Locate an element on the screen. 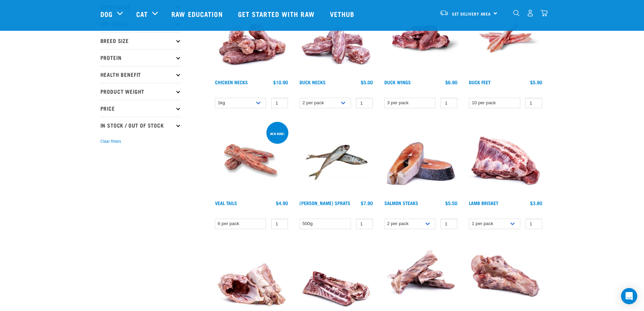  div: $4.90 is located at coordinates (282, 203).